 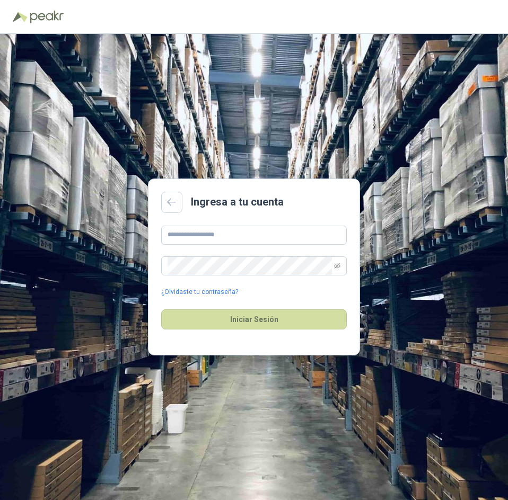 What do you see at coordinates (337, 266) in the screenshot?
I see `span: eye-invisible` at bounding box center [337, 266].